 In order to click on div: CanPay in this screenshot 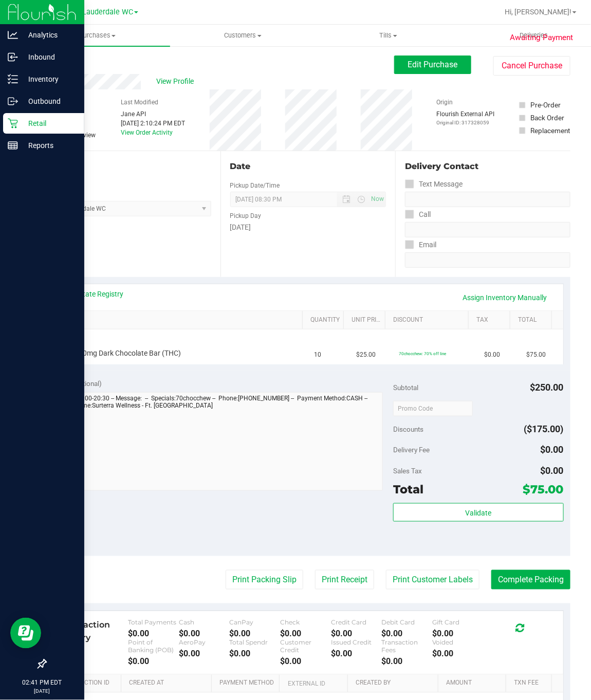, I will do `click(255, 622)`.